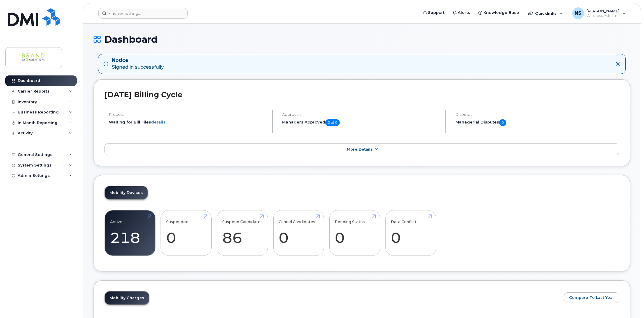 The height and width of the screenshot is (318, 644). I want to click on a: Data Conflicts 0, so click(410, 233).